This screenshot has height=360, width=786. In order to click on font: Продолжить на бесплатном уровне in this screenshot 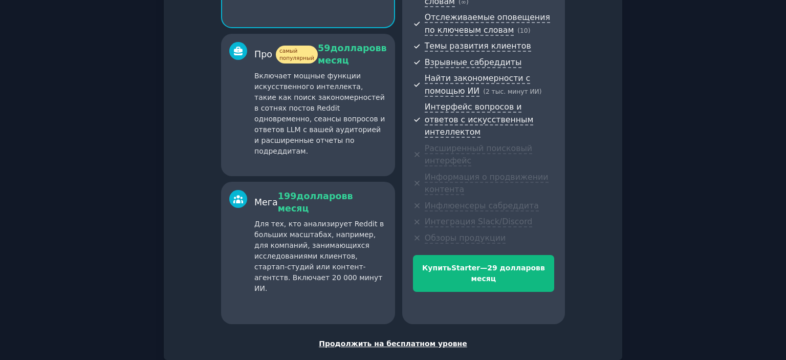, I will do `click(393, 343)`.